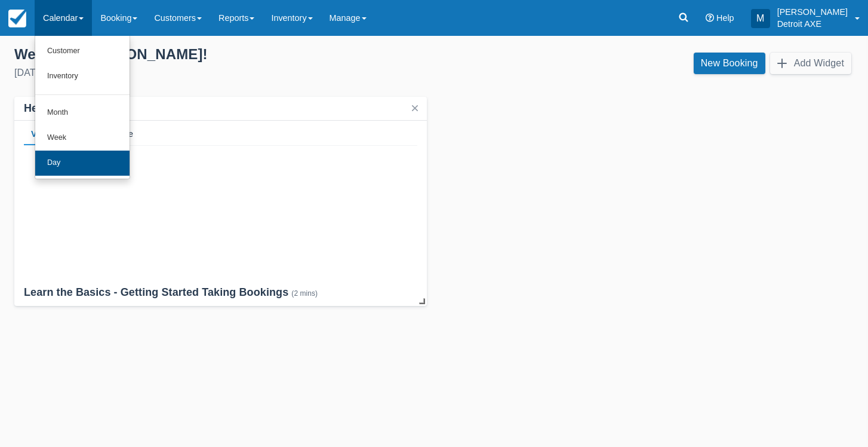 This screenshot has width=868, height=447. What do you see at coordinates (725, 18) in the screenshot?
I see `span: Help` at bounding box center [725, 18].